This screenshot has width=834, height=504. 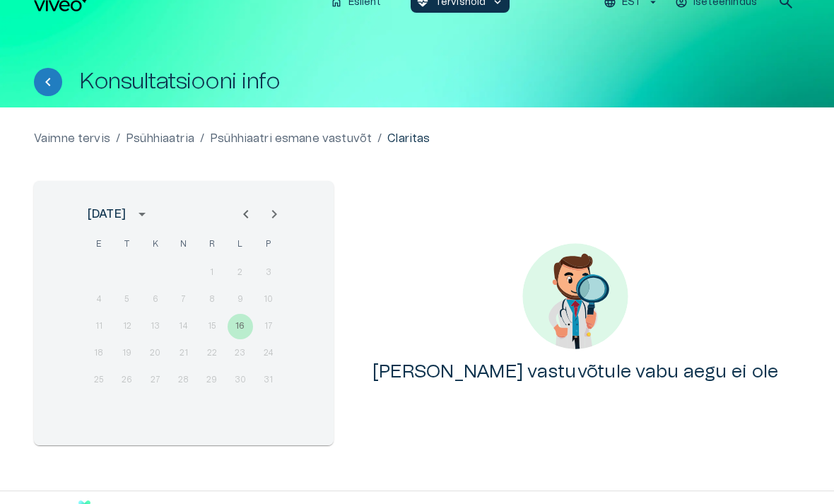 What do you see at coordinates (127, 244) in the screenshot?
I see `span: teisipäev` at bounding box center [127, 244].